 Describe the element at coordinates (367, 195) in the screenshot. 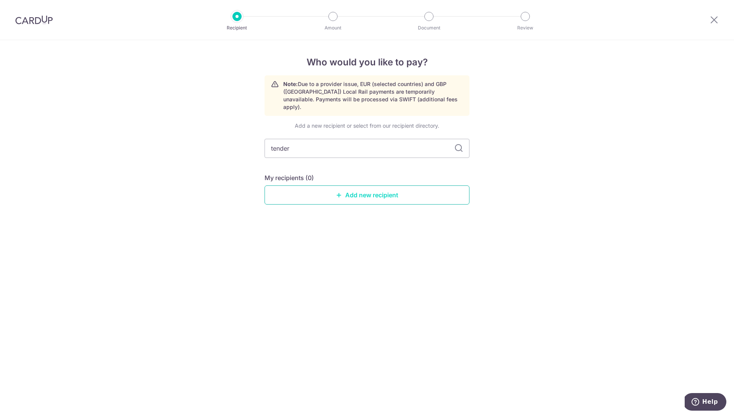

I see `a: Add new recipient` at that location.